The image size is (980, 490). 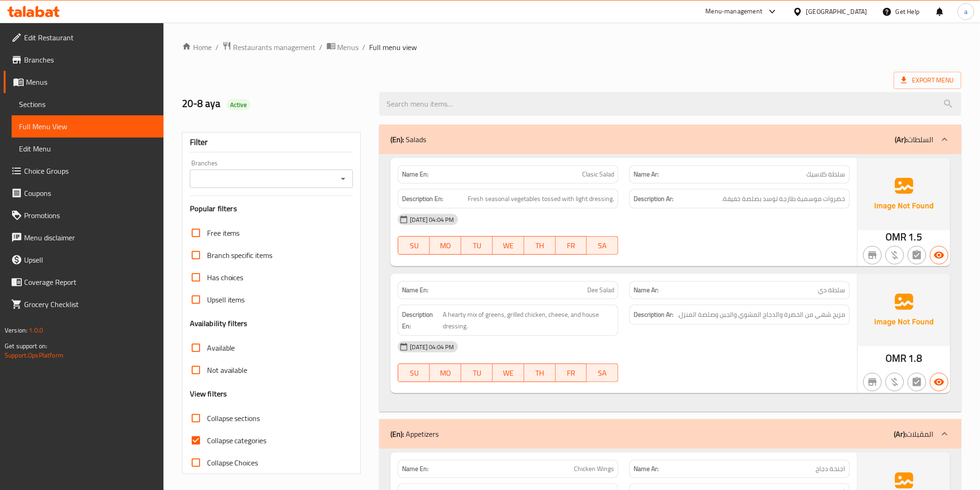 I want to click on span: Export Menu, so click(x=928, y=80).